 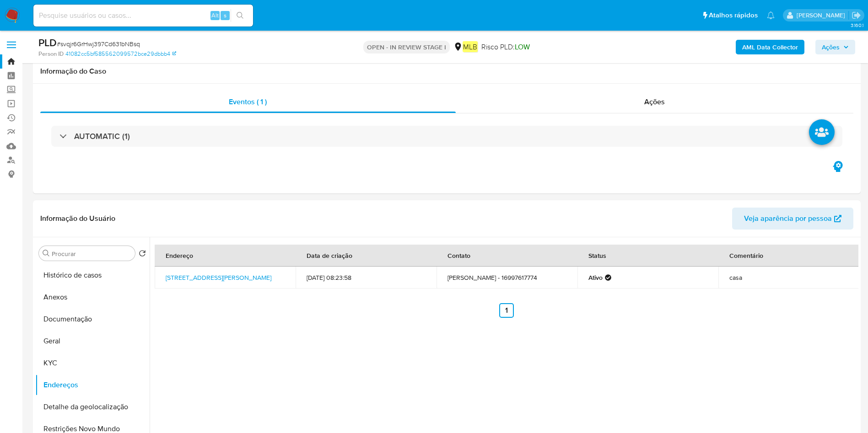 What do you see at coordinates (507, 311) in the screenshot?
I see `nav: Paginación` at bounding box center [507, 311].